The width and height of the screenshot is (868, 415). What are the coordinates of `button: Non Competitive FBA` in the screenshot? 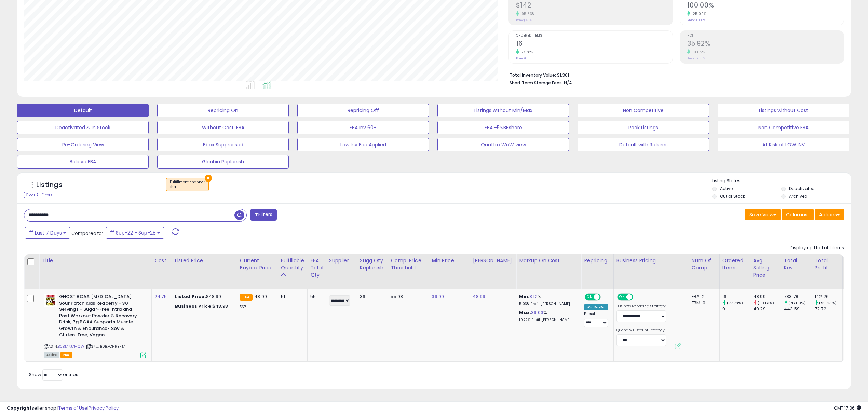 It's located at (783, 128).